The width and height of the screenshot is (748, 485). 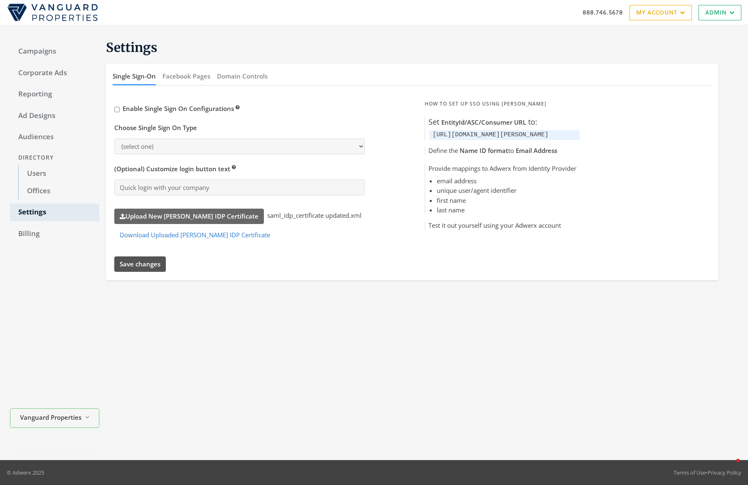 What do you see at coordinates (59, 174) in the screenshot?
I see `a: Users` at bounding box center [59, 174].